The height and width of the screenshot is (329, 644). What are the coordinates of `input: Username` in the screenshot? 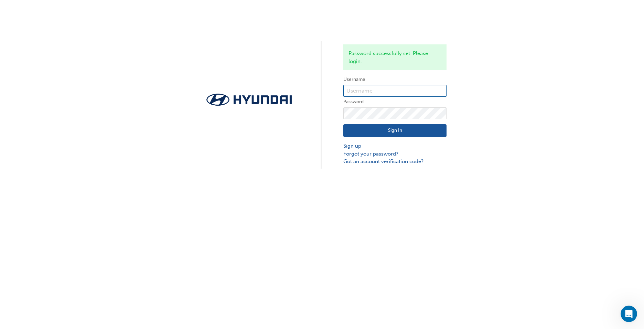 It's located at (395, 91).